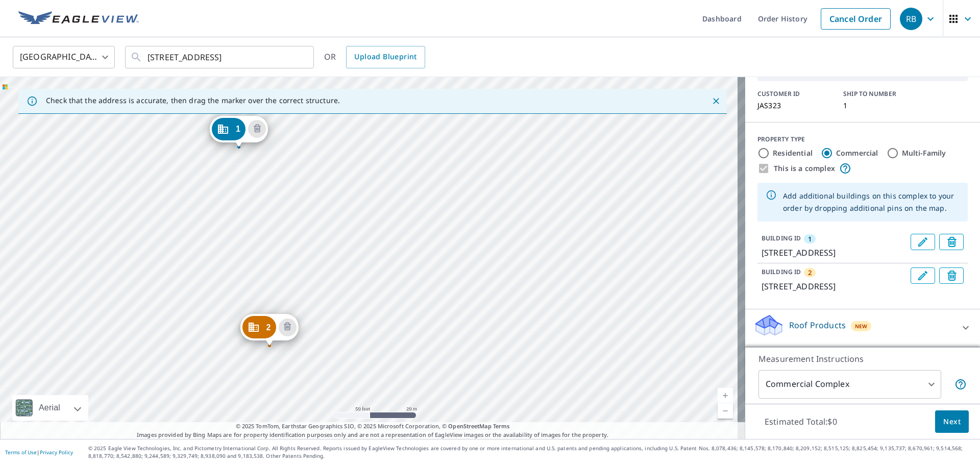 Image resolution: width=980 pixels, height=465 pixels. What do you see at coordinates (793, 153) in the screenshot?
I see `label: Residential` at bounding box center [793, 153].